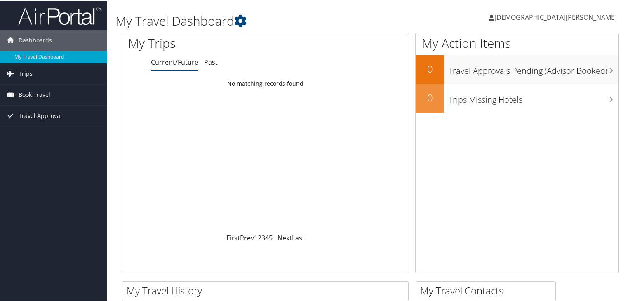 The height and width of the screenshot is (301, 630). What do you see at coordinates (211, 61) in the screenshot?
I see `a: Past` at bounding box center [211, 61].